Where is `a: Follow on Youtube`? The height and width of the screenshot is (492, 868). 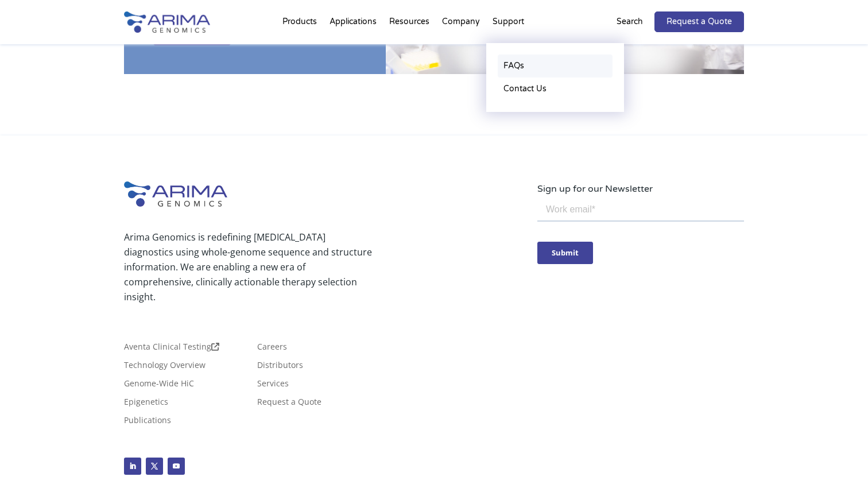 a: Follow on Youtube is located at coordinates (176, 466).